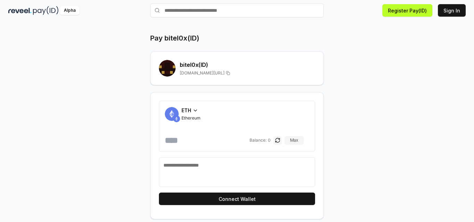 This screenshot has height=222, width=474. Describe the element at coordinates (20, 10) in the screenshot. I see `img: reveel_dark` at that location.